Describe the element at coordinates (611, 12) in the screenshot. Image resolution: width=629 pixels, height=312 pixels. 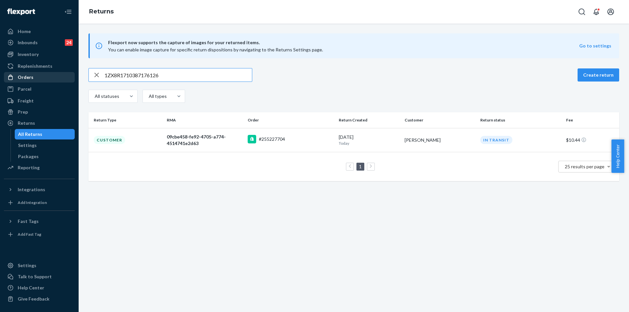
I see `button: Open account menu` at that location.